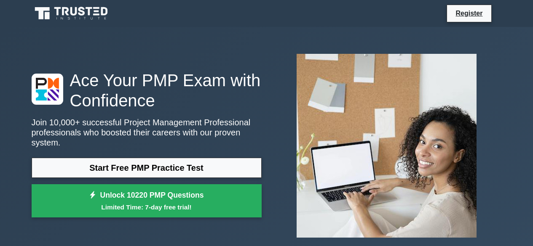  I want to click on a: Unlock 10220 PMP QuestionsLimited Time: 7-day free trial!, so click(147, 201).